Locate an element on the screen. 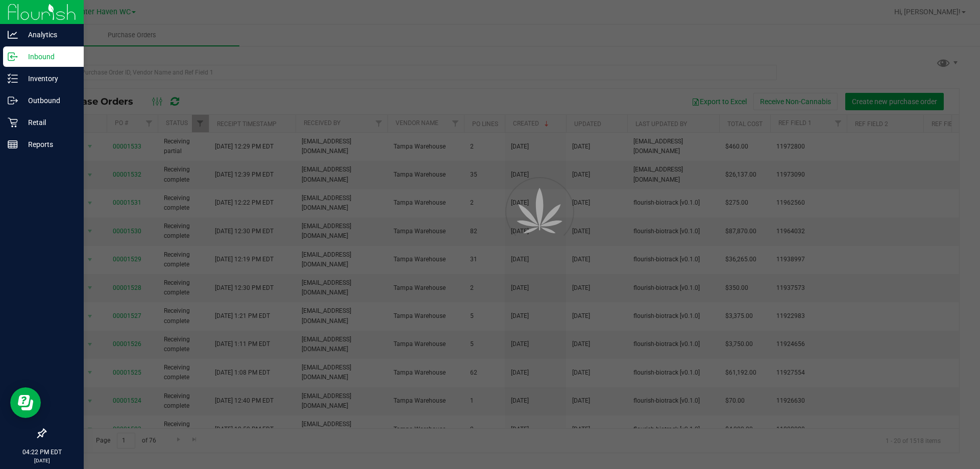  p: Reports is located at coordinates (48, 145).